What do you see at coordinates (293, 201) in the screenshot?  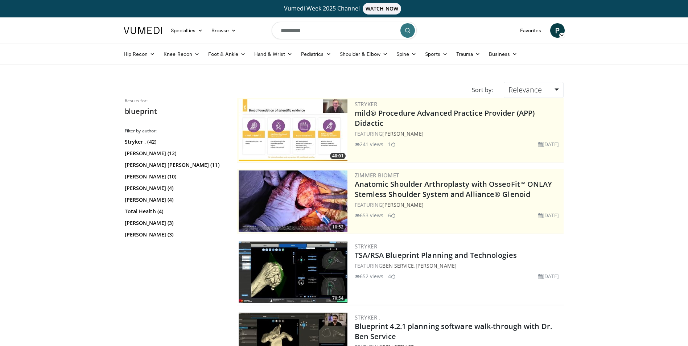 I see `a: 10:52` at bounding box center [293, 201].